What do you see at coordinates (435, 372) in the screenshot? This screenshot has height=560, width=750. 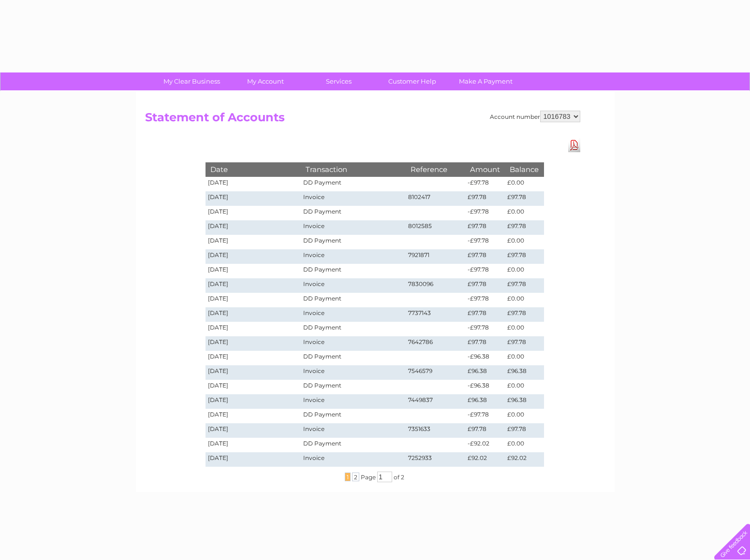 I see `td: 7546579` at bounding box center [435, 372].